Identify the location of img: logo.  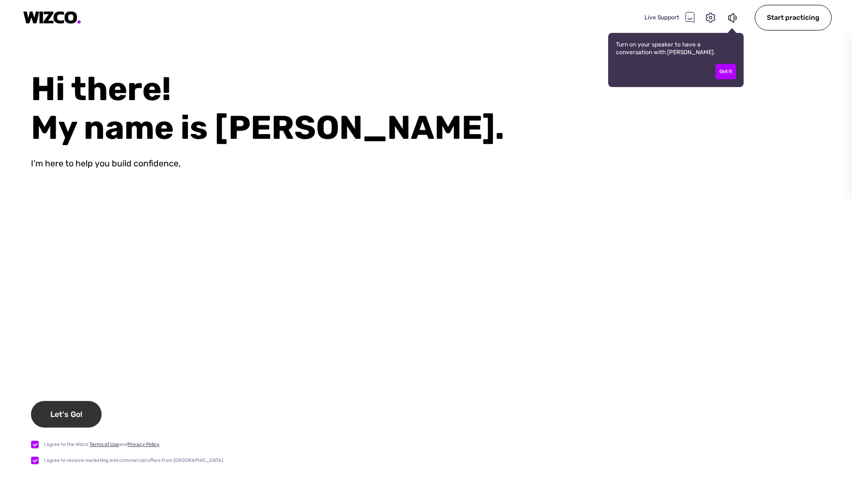
(52, 17).